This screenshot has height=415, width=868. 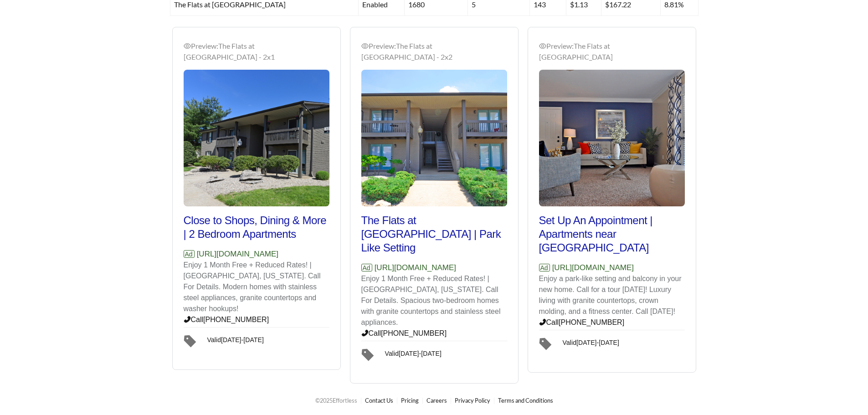 What do you see at coordinates (436, 400) in the screenshot?
I see `a: Careers` at bounding box center [436, 400].